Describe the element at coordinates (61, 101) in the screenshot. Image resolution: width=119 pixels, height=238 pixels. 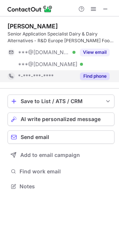
I see `button: save-profile-one-click` at that location.